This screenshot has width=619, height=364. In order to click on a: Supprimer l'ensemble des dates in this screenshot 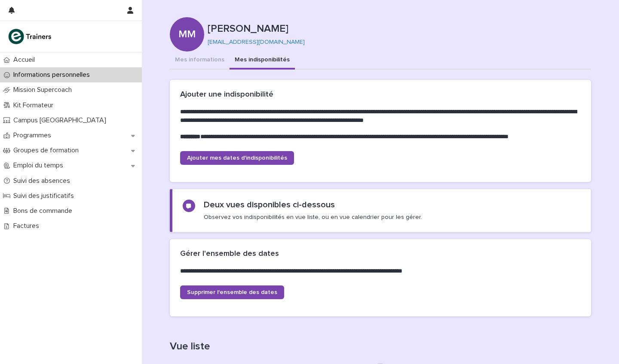, I will do `click(232, 292)`.